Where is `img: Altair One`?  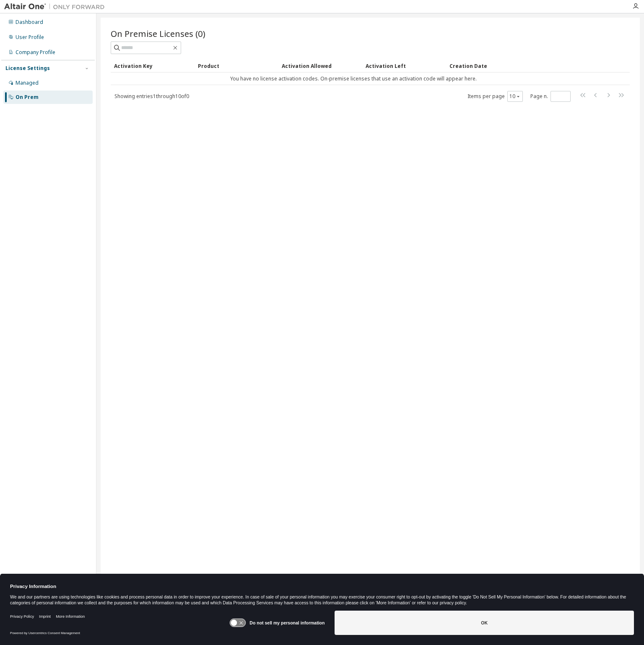
img: Altair One is located at coordinates (57, 7).